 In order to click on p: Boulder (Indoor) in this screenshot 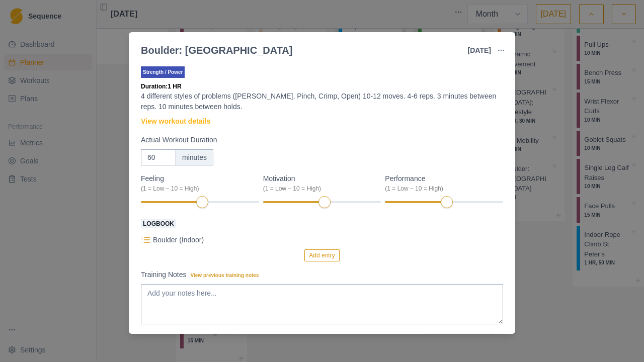, I will do `click(178, 240)`.